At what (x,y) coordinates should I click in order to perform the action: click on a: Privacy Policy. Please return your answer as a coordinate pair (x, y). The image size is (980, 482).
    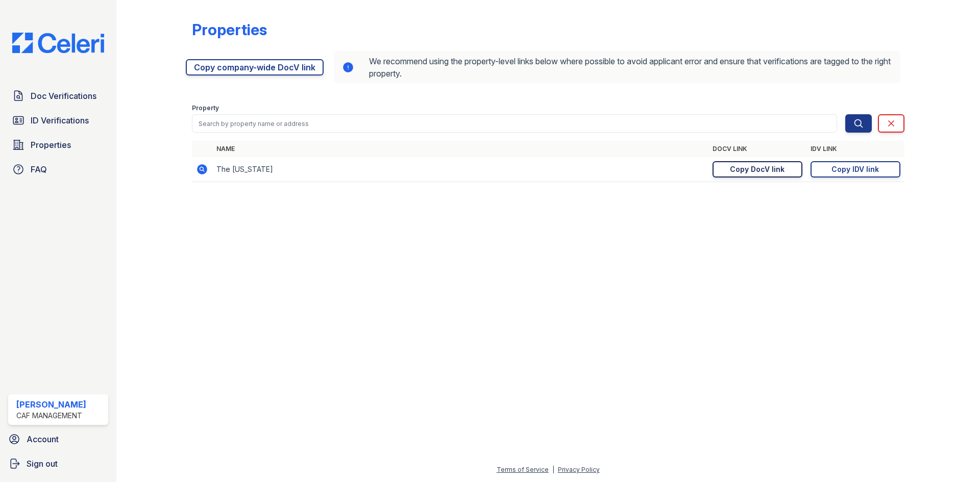
    Looking at the image, I should click on (579, 469).